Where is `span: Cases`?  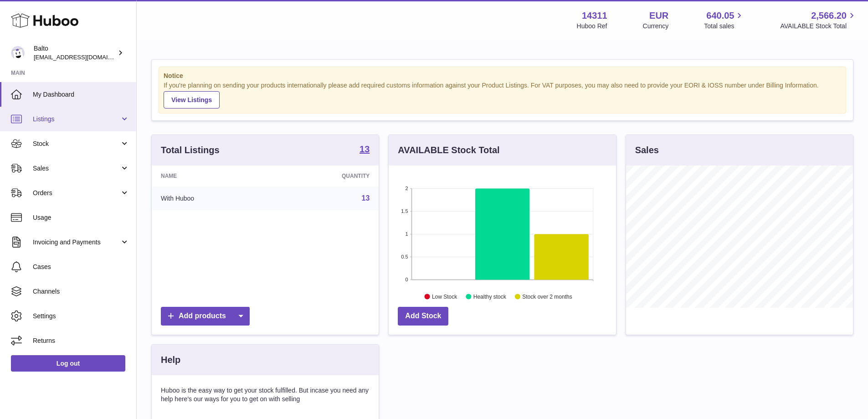
span: Cases is located at coordinates (81, 267).